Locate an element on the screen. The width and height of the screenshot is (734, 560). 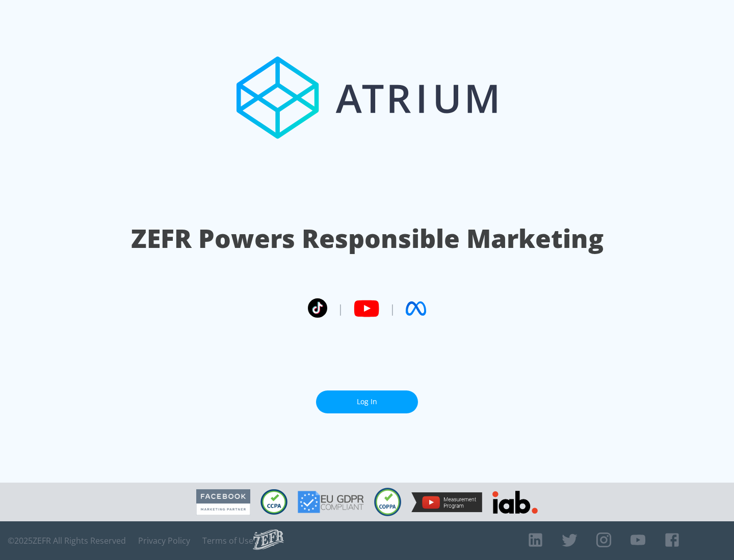
img: GDPR Compliant is located at coordinates (331, 502).